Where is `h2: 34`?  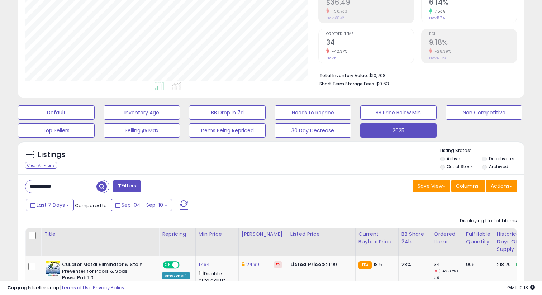
h2: 34 is located at coordinates (370, 43).